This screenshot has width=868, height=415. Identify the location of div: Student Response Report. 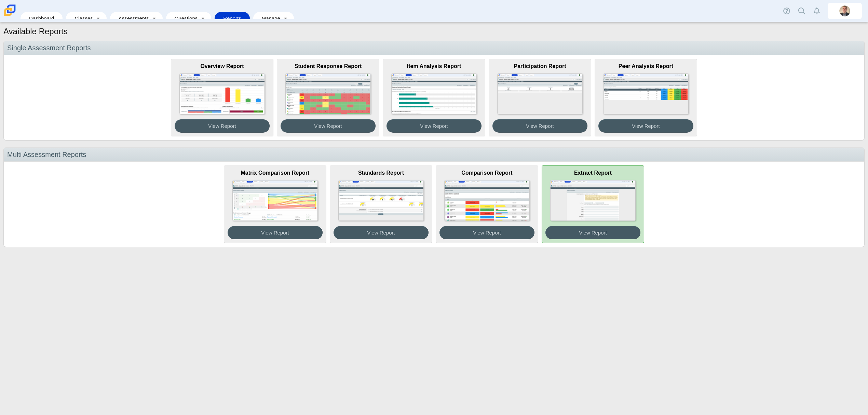
(328, 66).